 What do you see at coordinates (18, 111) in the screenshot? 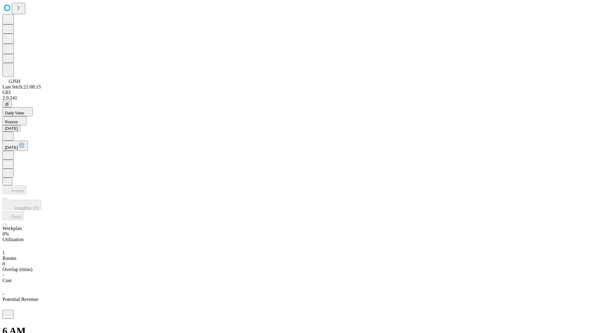
I see `button: Daily View` at bounding box center [18, 111].